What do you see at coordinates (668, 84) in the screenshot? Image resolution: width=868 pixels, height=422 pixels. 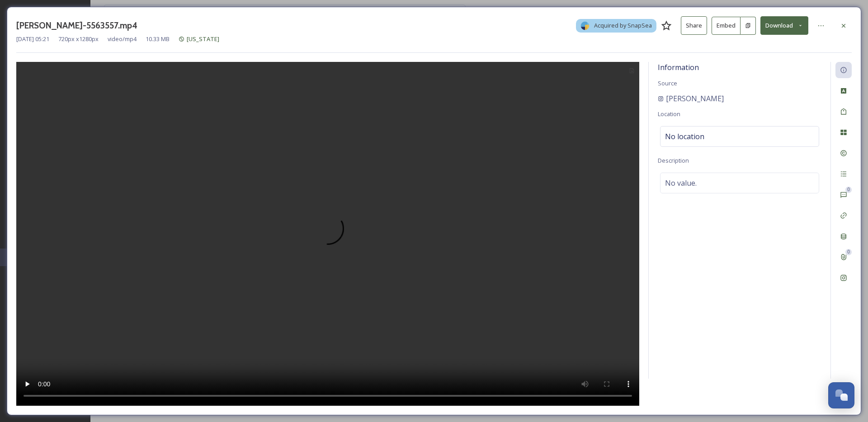 I see `span: Source` at bounding box center [668, 84].